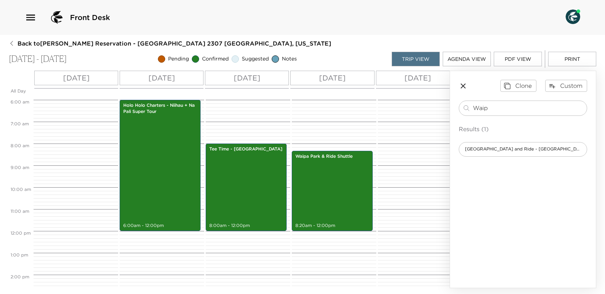 The image size is (605, 294). Describe the element at coordinates (20, 233) in the screenshot. I see `span: 12:00 PM` at that location.